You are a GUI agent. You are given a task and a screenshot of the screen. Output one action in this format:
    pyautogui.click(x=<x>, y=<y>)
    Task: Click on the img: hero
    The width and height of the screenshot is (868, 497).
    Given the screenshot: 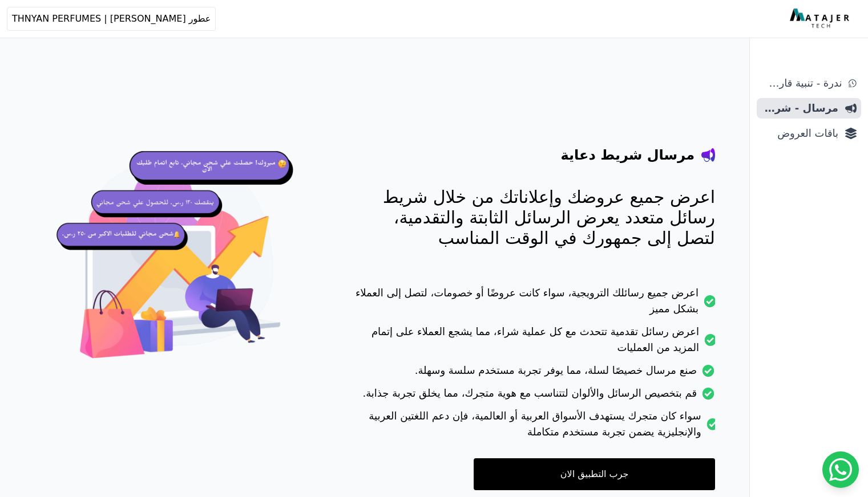 What is the action you would take?
    pyautogui.click(x=180, y=264)
    